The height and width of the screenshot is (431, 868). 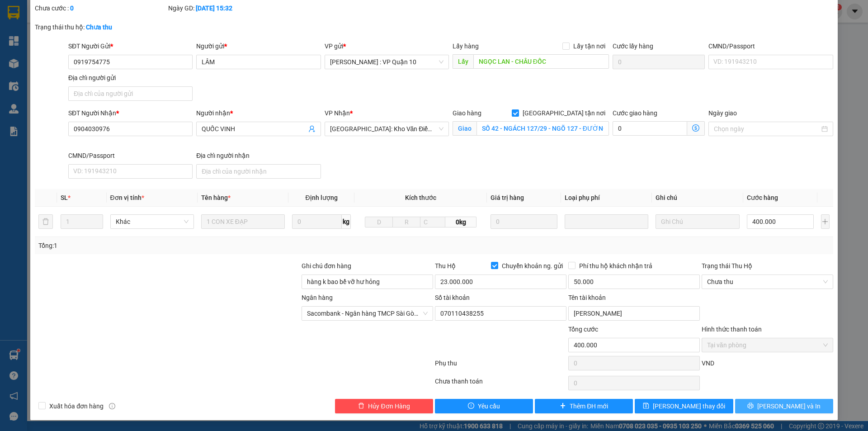 I want to click on span: Kích thước, so click(x=420, y=197).